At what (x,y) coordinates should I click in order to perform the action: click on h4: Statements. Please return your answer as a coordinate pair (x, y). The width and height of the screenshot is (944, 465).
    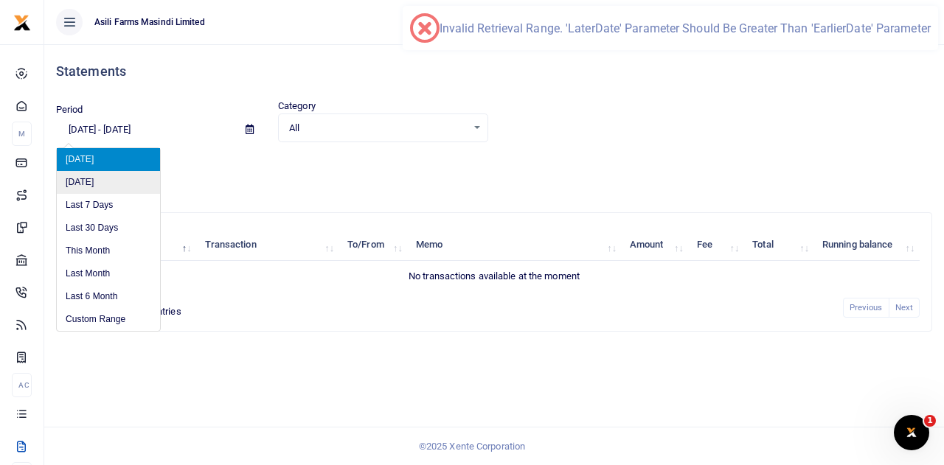
    Looking at the image, I should click on (494, 72).